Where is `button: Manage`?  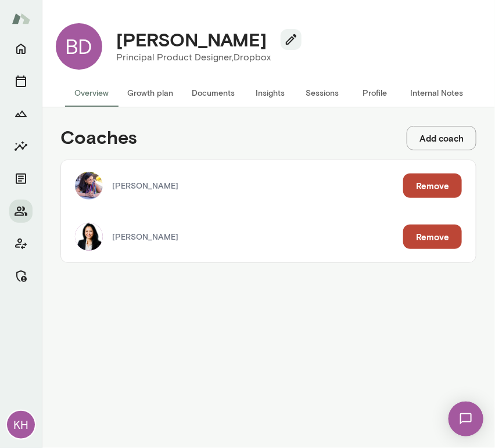 button: Manage is located at coordinates (21, 276).